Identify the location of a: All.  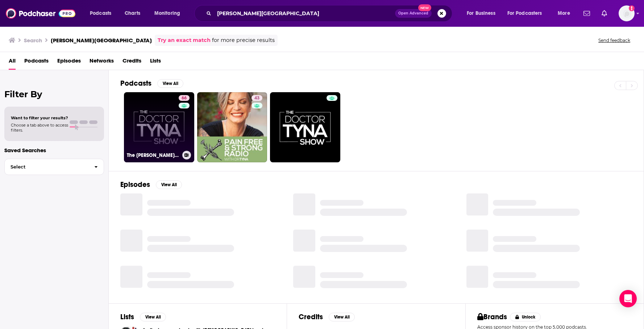
(12, 62).